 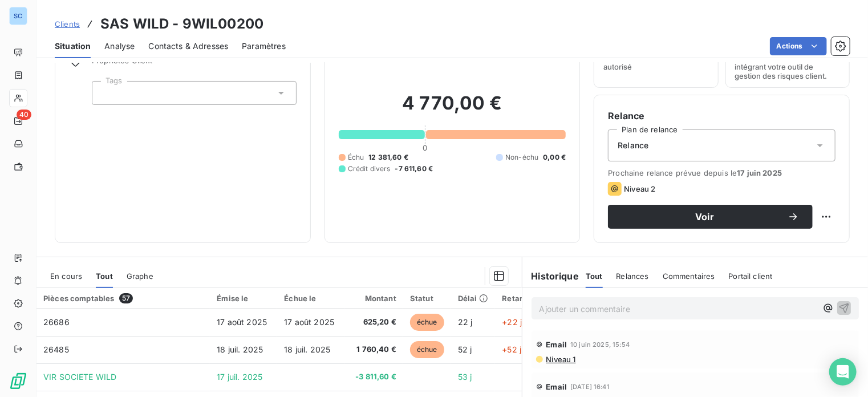 I want to click on span: 52 j, so click(x=465, y=349).